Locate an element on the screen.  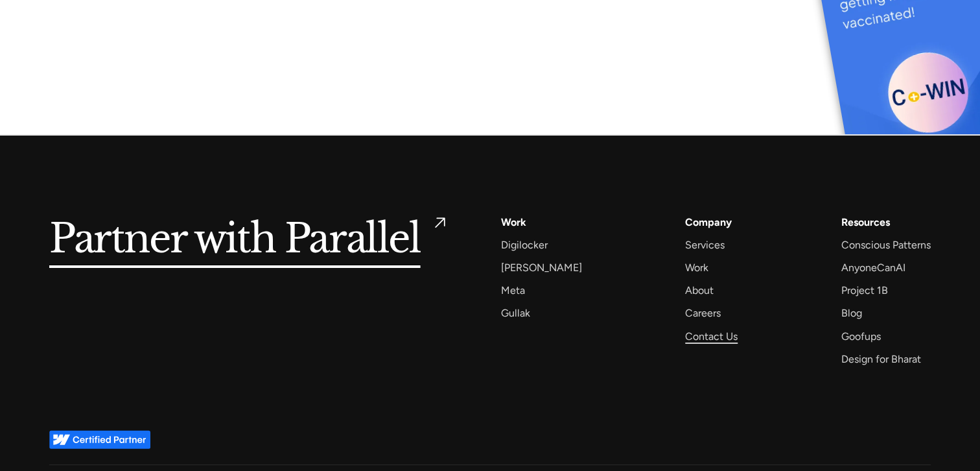
div: AnyoneCanAI is located at coordinates (873, 267).